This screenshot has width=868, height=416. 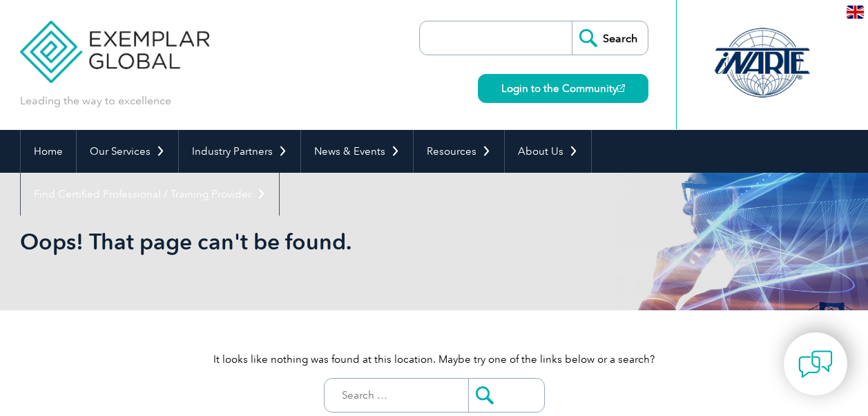 What do you see at coordinates (434, 359) in the screenshot?
I see `p: It looks like nothing was found at this location. Maybe try one of the links below or a search?` at bounding box center [434, 359].